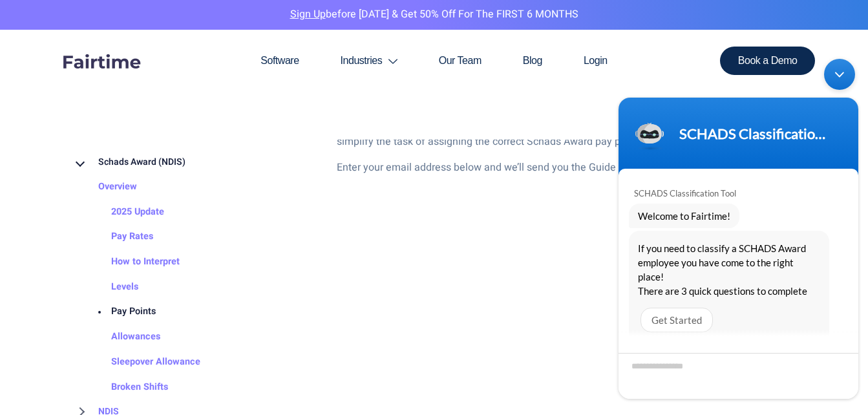  What do you see at coordinates (228, 22) in the screenshot?
I see `div: Minimize live chat window` at bounding box center [228, 22].